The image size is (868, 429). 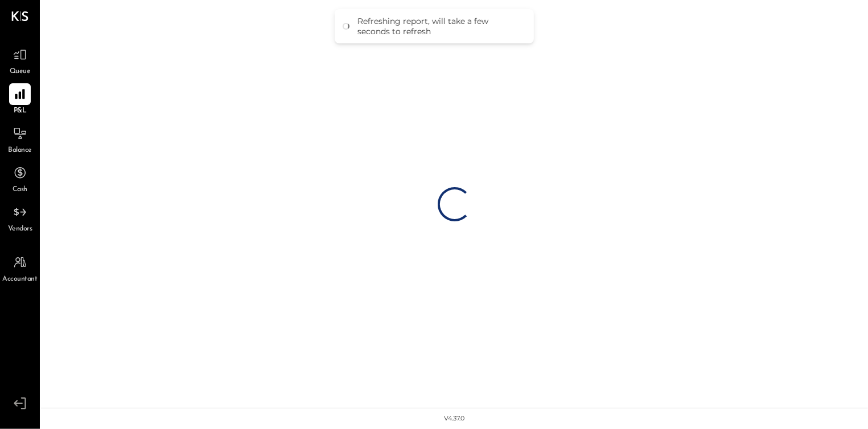 I want to click on span: Accountant, so click(x=20, y=279).